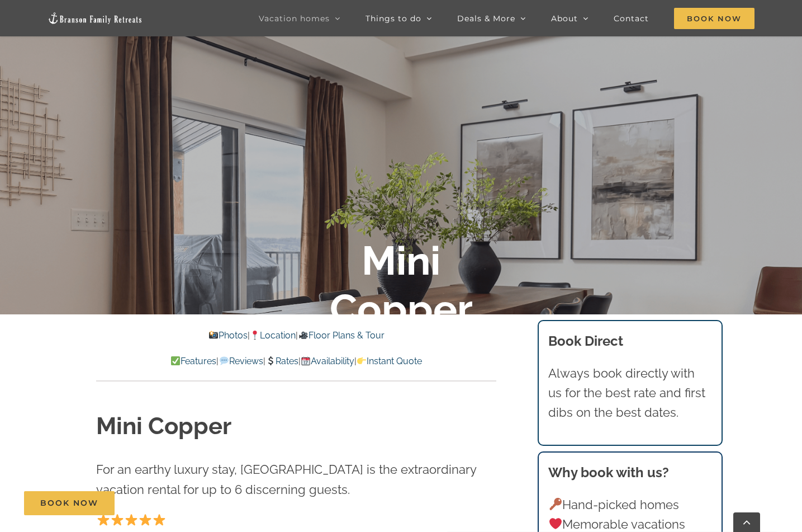 Image resolution: width=802 pixels, height=532 pixels. I want to click on span: About, so click(565, 19).